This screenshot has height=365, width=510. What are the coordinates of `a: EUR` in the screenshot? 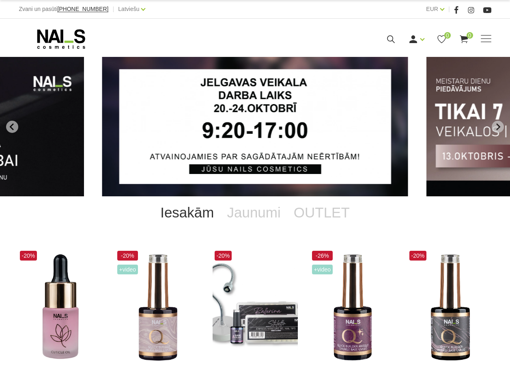 It's located at (432, 9).